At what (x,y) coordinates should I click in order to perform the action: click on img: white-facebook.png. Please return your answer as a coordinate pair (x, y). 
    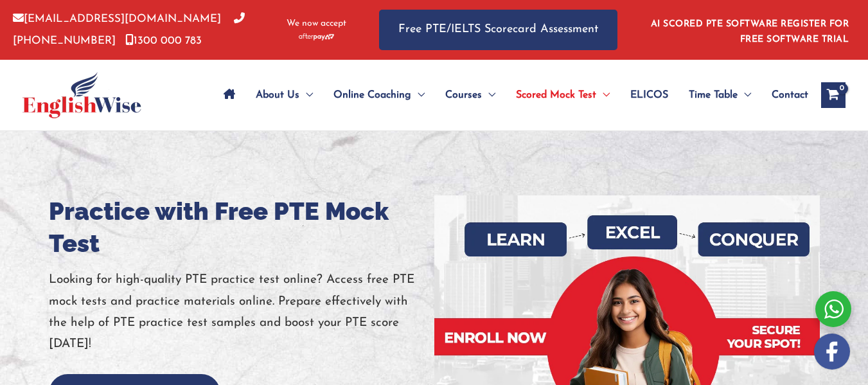
    Looking at the image, I should click on (832, 352).